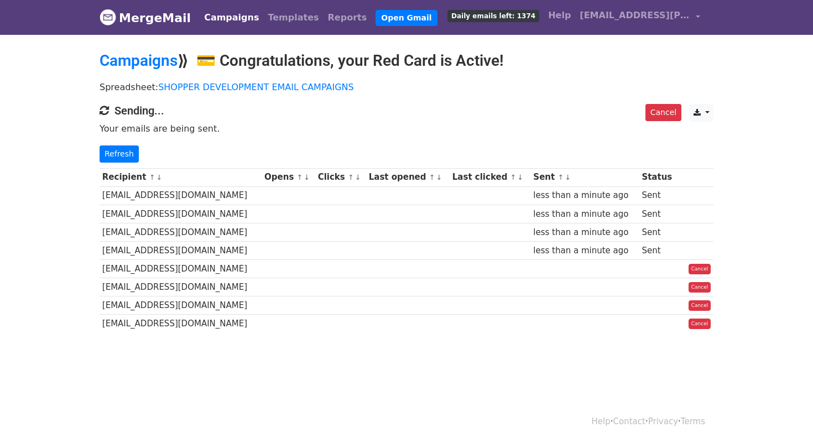 The width and height of the screenshot is (813, 443). I want to click on th: Last opened, so click(408, 177).